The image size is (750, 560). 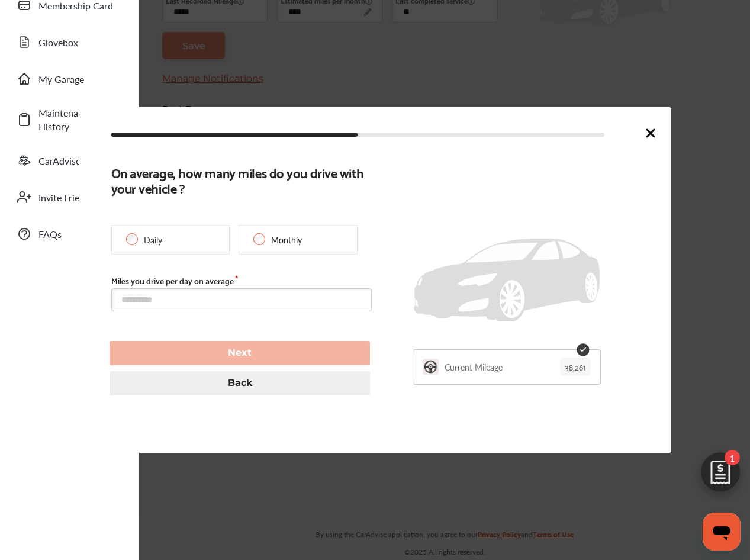 What do you see at coordinates (69, 79) in the screenshot?
I see `a: My Garage` at bounding box center [69, 79].